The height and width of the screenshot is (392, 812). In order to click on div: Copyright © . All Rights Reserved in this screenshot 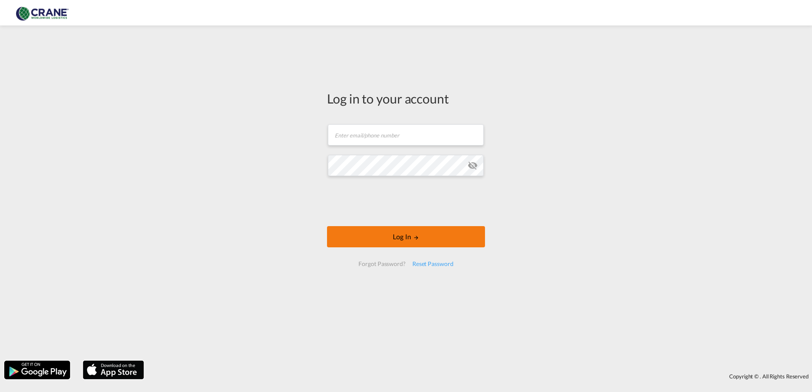, I will do `click(480, 377)`.